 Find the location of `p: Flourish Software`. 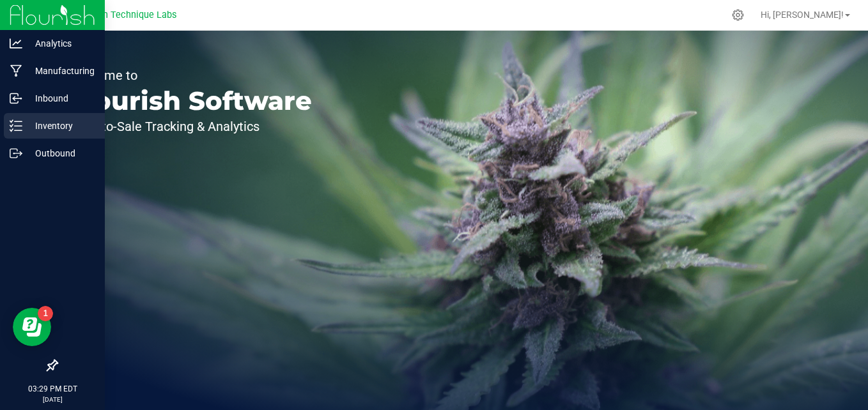

p: Flourish Software is located at coordinates (191, 101).